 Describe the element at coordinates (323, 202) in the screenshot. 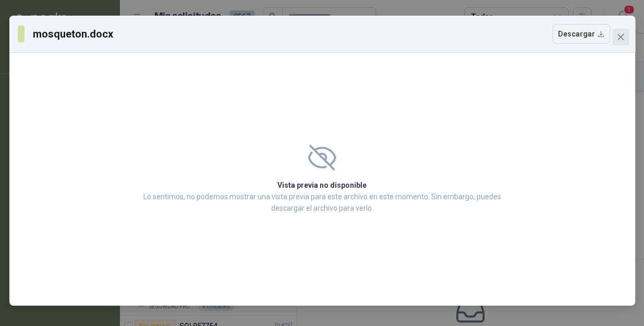

I see `p: Lo sentimos, no podemos mostrar una vista previa para este archivo en este momento. Sin embargo, ...` at that location.